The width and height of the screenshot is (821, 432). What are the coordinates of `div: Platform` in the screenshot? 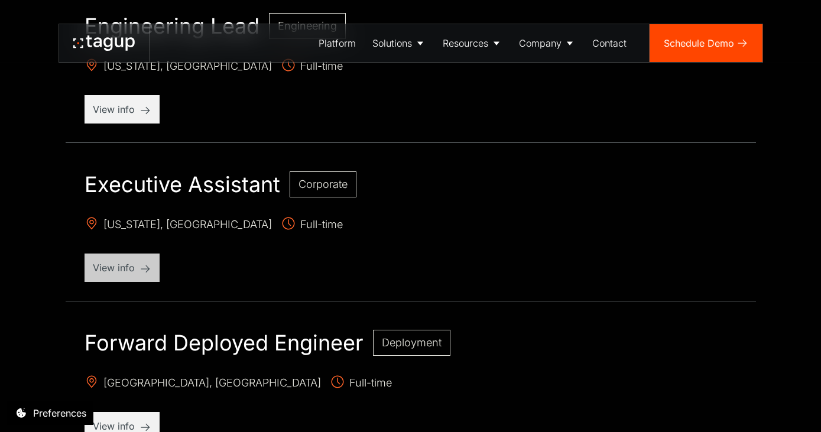 It's located at (337, 43).